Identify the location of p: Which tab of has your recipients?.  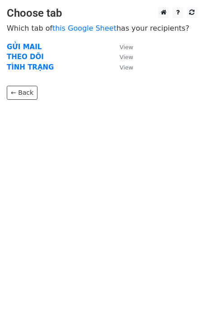
(102, 28).